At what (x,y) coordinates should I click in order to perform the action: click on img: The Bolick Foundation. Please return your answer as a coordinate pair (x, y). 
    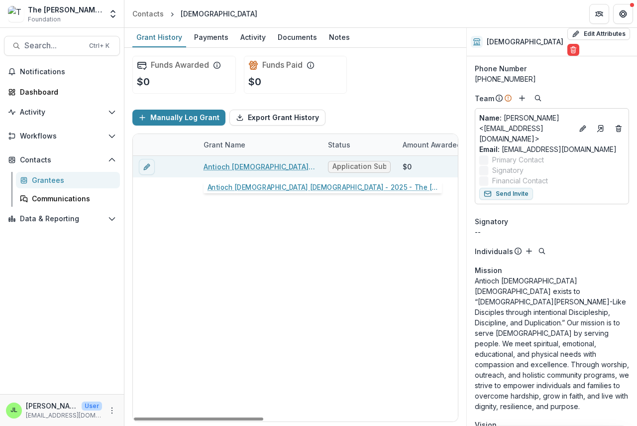
    Looking at the image, I should click on (16, 14).